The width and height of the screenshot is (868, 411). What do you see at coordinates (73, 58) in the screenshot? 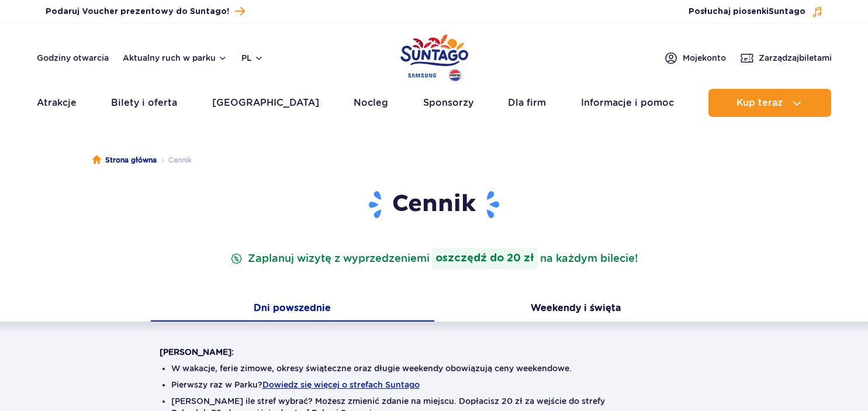
I see `a: Godziny otwarcia` at bounding box center [73, 58].